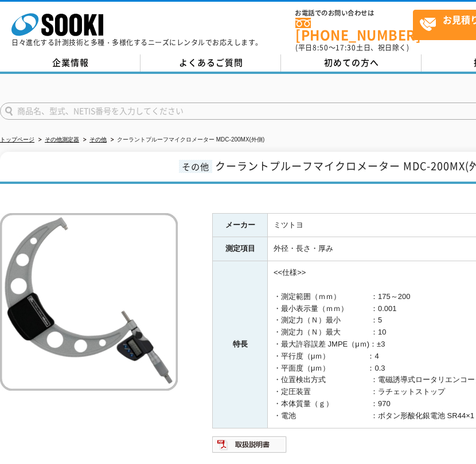  Describe the element at coordinates (137, 42) in the screenshot. I see `p: 日々進化する計測技術と多種・多様化するニーズにレンタルでお応えします。` at that location.